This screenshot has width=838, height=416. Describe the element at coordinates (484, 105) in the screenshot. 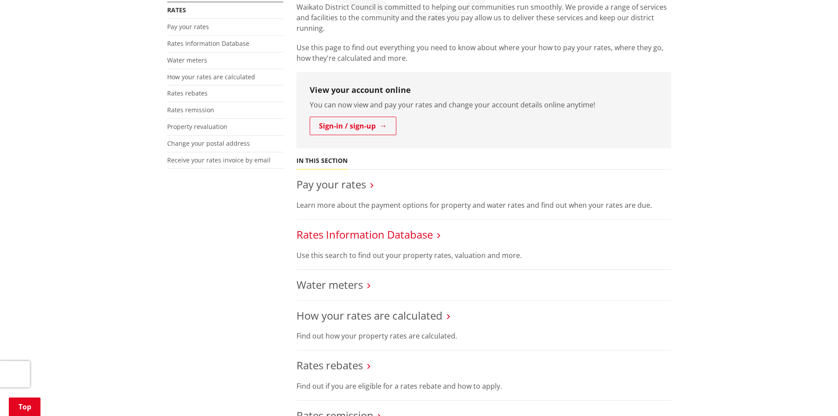

I see `p: You can now view and pay your rates and change your account details online anytime!` at that location.